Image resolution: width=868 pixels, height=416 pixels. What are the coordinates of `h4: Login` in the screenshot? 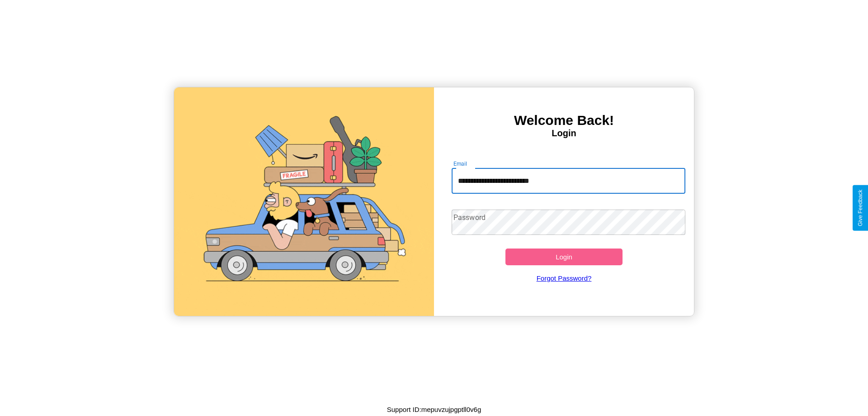 It's located at (564, 133).